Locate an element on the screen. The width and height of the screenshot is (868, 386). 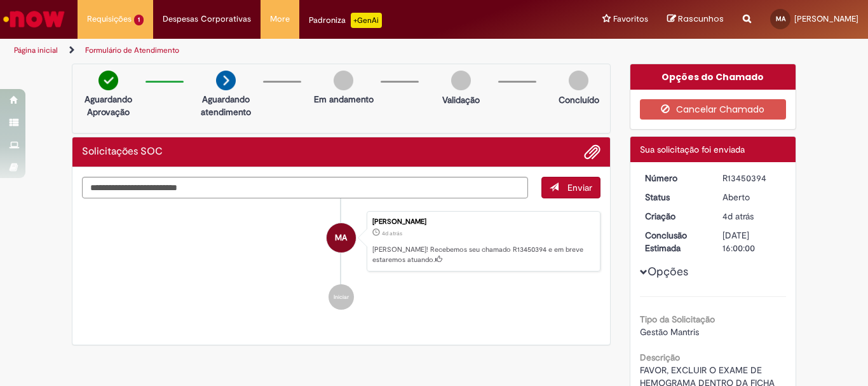
dt: Conclusão Estimada is located at coordinates (674, 241).